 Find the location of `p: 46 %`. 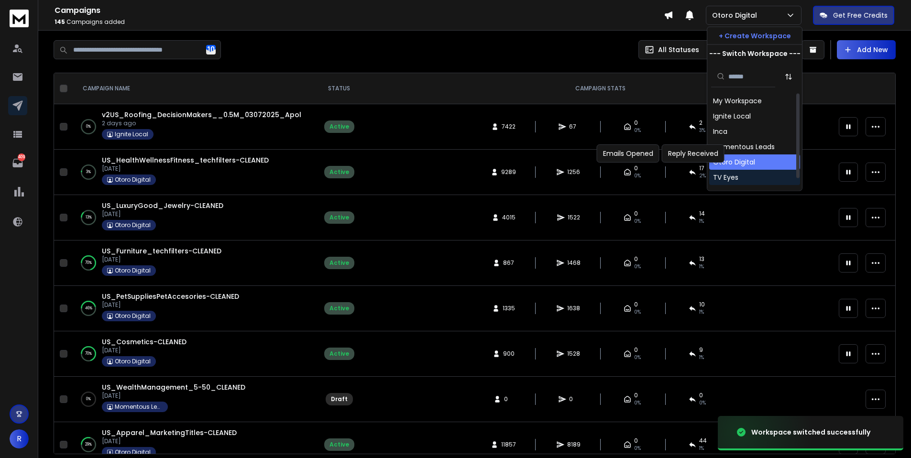

p: 46 % is located at coordinates (88, 309).